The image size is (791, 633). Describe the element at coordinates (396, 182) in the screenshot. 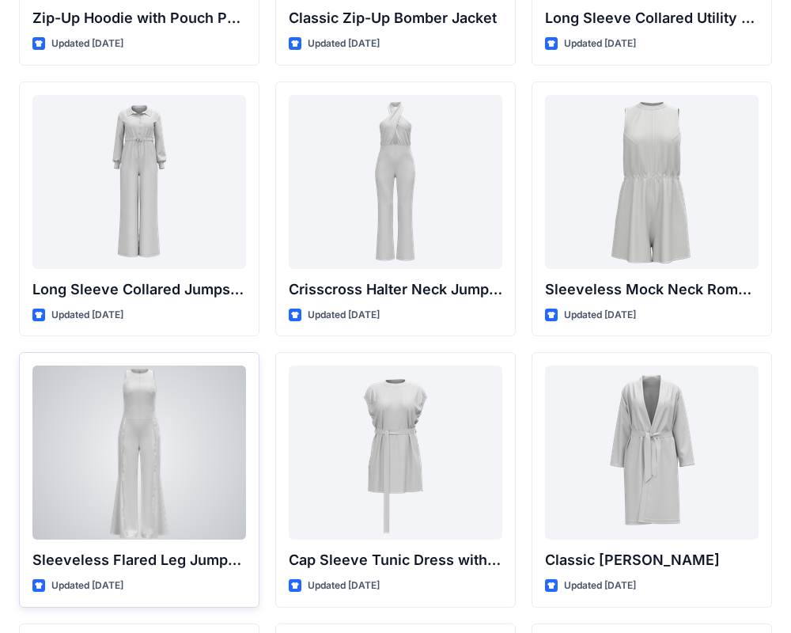

I see `a: Crisscross Halter Neck Jumpsuit` at that location.